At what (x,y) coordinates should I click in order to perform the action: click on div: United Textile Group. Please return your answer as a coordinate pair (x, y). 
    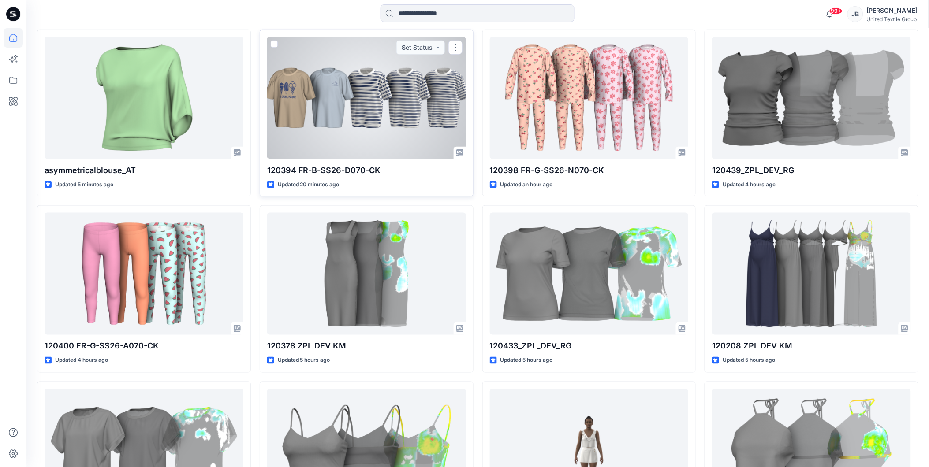
    Looking at the image, I should click on (892, 19).